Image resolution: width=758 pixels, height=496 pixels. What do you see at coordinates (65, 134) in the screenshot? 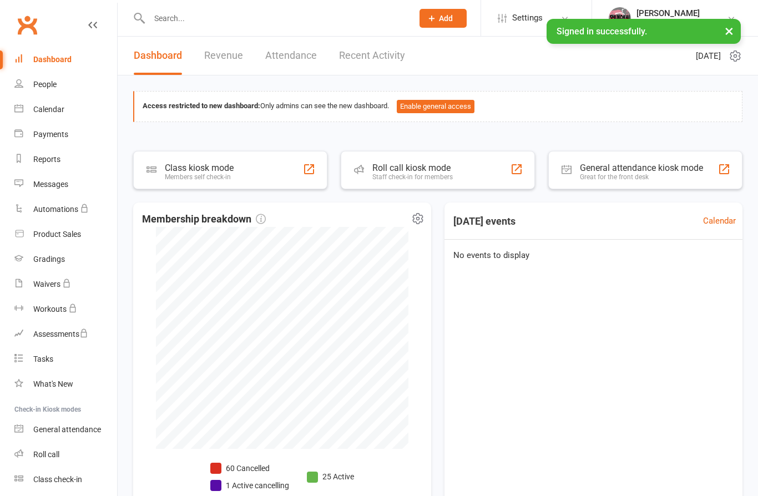
I see `a: Payments` at bounding box center [65, 134].